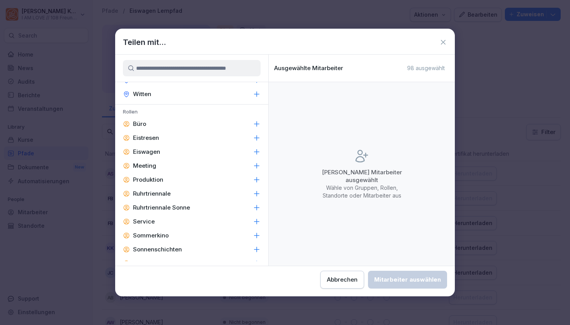  What do you see at coordinates (158, 250) in the screenshot?
I see `p: Sonnenschichten` at bounding box center [158, 250].